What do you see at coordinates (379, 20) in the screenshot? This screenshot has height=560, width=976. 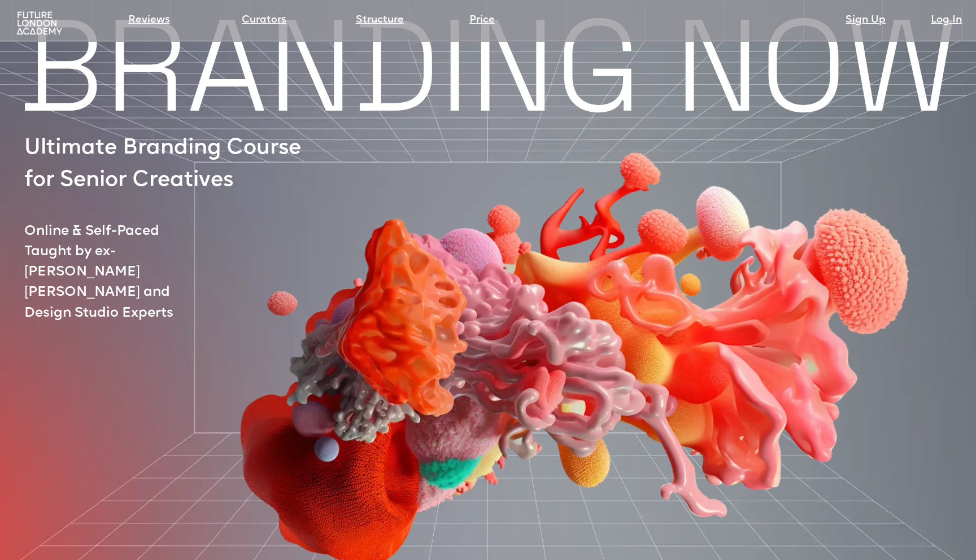 I see `a: Structure` at bounding box center [379, 20].